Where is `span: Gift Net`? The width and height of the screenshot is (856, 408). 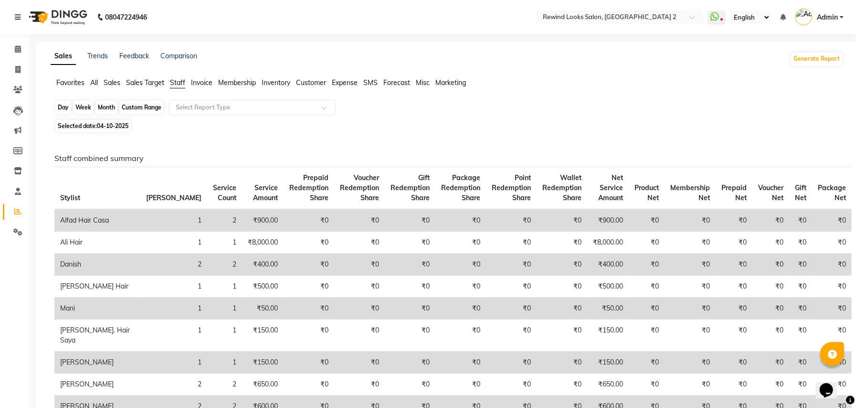
span: Gift Net is located at coordinates (800, 192).